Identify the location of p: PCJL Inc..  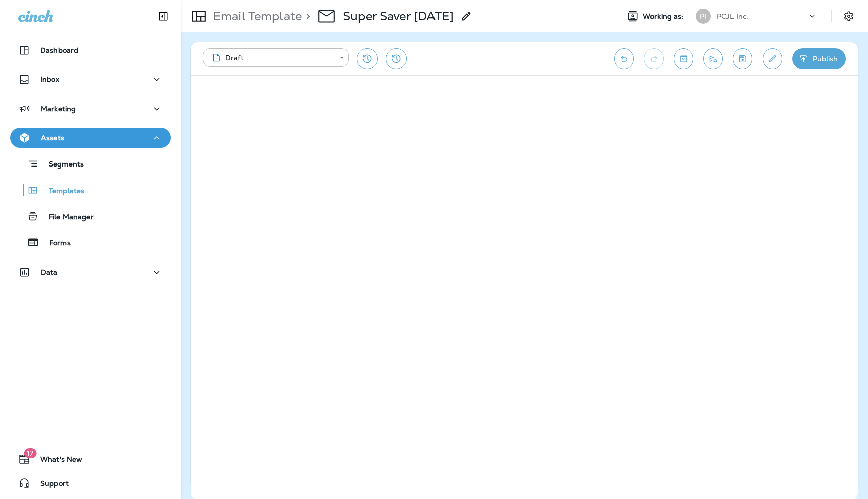
(733, 16).